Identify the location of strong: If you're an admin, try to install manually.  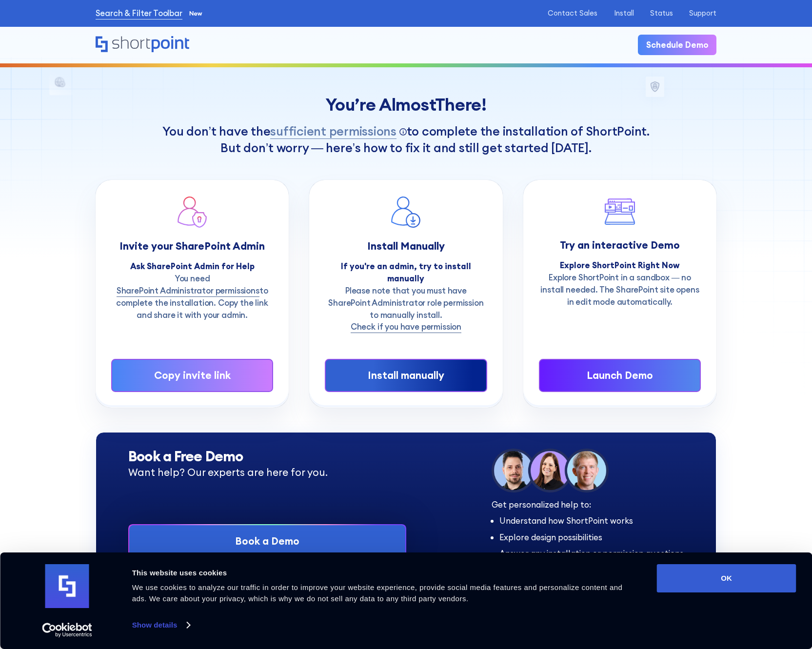
(406, 273).